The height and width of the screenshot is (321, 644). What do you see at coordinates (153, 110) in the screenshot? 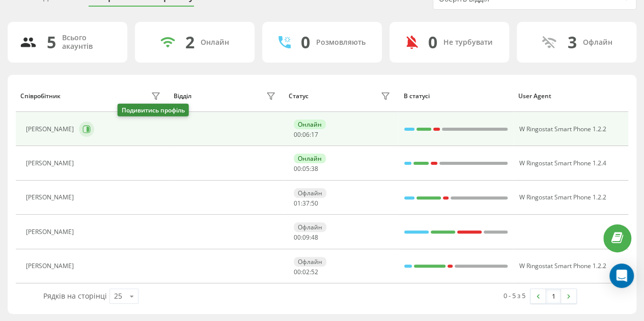
I see `div: Подивитись профіль` at bounding box center [153, 110].